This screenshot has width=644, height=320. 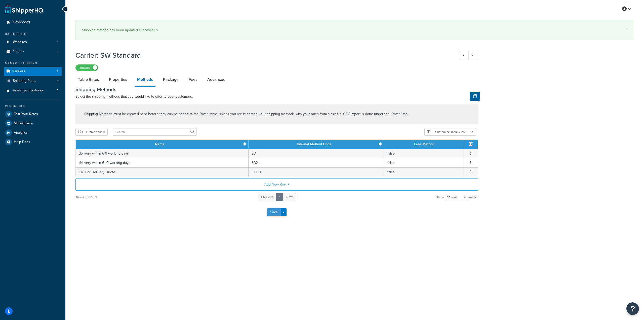 I want to click on li: Websites, so click(x=33, y=42).